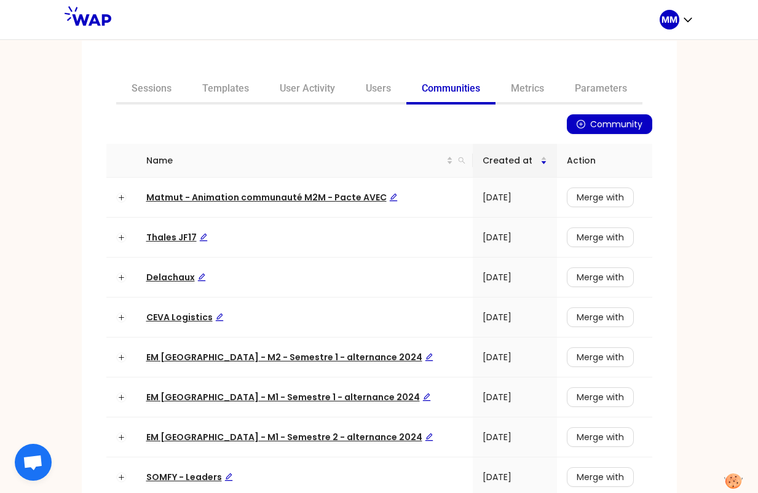 This screenshot has height=493, width=758. What do you see at coordinates (177, 237) in the screenshot?
I see `span: Thales JF17` at bounding box center [177, 237].